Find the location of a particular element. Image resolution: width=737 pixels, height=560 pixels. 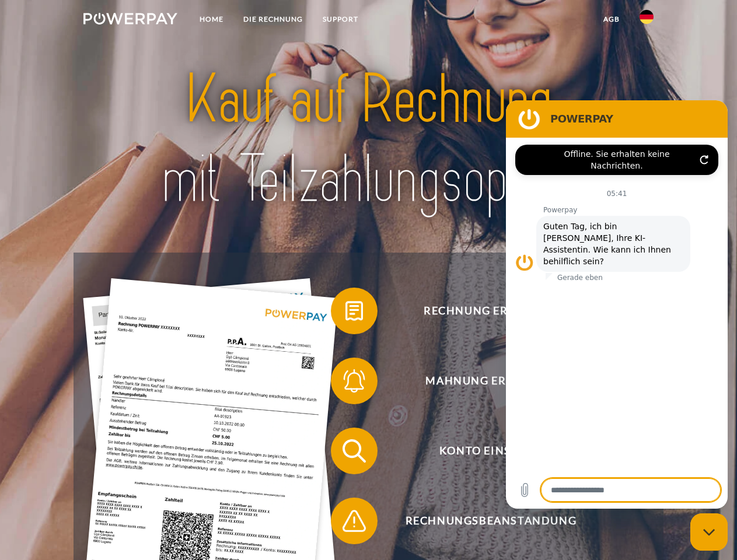

img: title-powerpay_de.svg is located at coordinates (368, 139).